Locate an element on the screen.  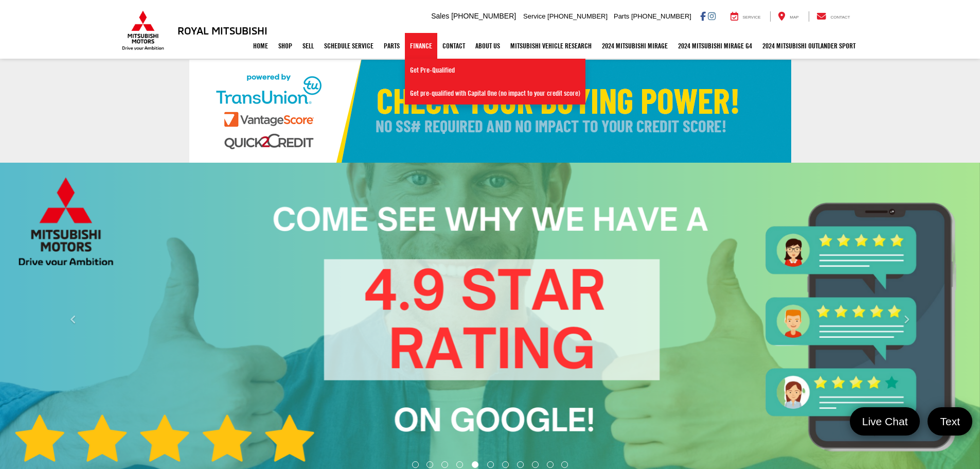
li: Go to slide number 4. is located at coordinates (460, 465).